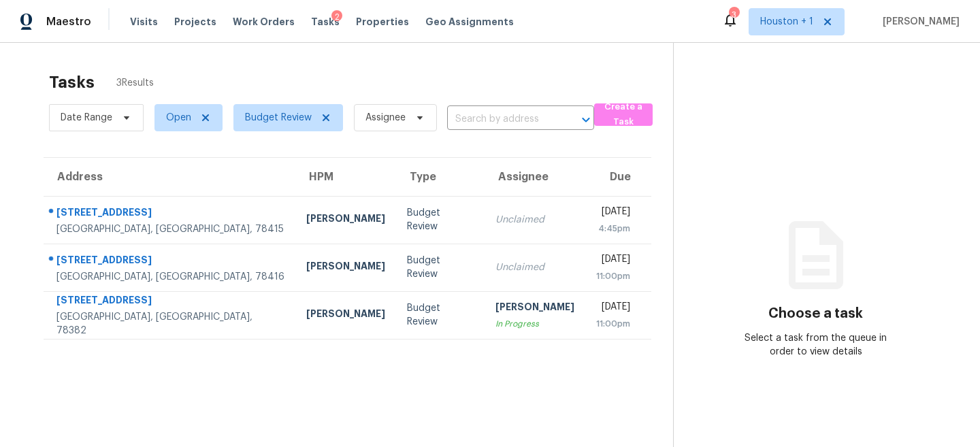  What do you see at coordinates (786, 22) in the screenshot?
I see `span: Houston + 1` at bounding box center [786, 22].